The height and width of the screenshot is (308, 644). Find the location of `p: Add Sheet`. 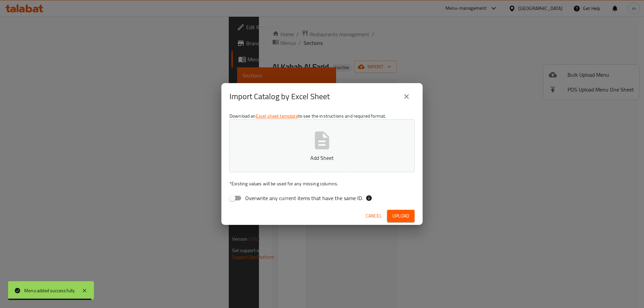

p: Add Sheet is located at coordinates (322, 158).